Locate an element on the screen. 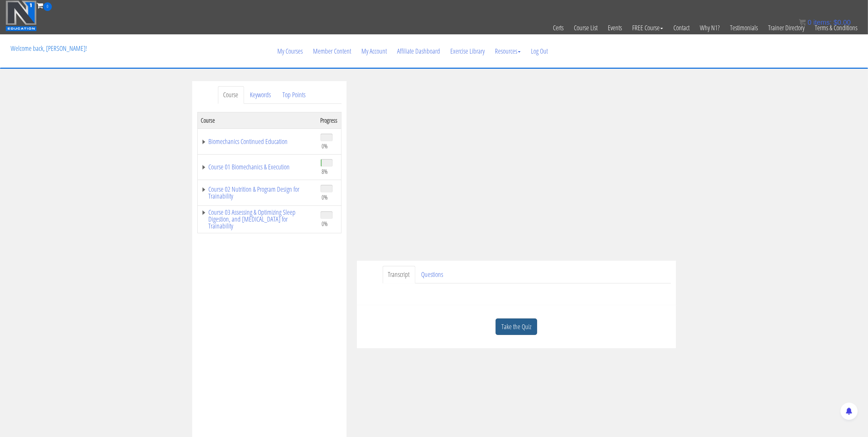  a: Member Content is located at coordinates (331, 51).